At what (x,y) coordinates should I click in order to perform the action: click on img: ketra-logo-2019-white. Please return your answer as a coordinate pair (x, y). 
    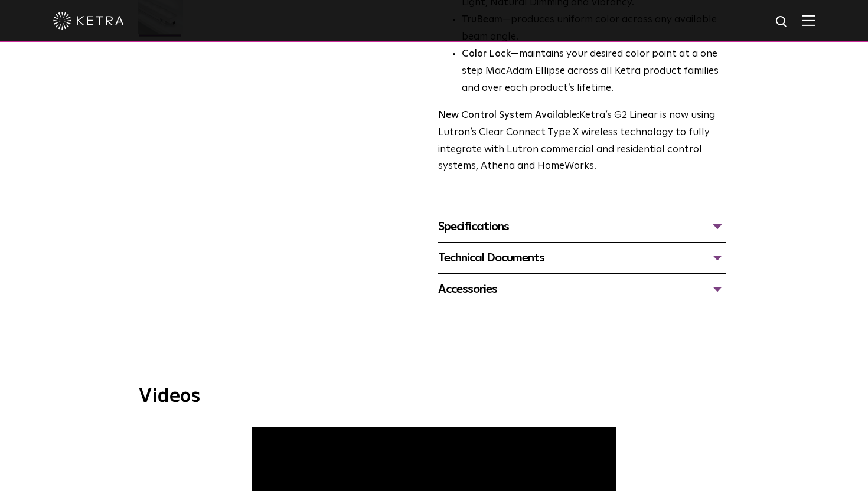
    Looking at the image, I should click on (89, 20).